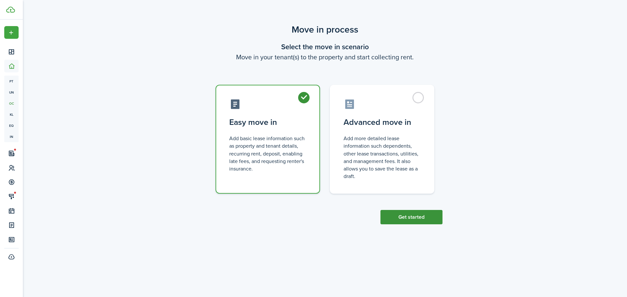 The width and height of the screenshot is (627, 297). Describe the element at coordinates (11, 32) in the screenshot. I see `button: Open menu` at that location.